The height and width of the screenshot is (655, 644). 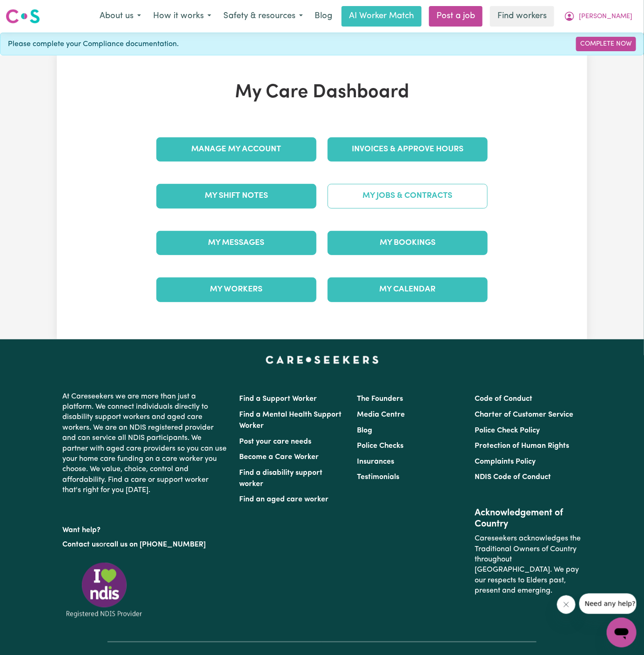 What do you see at coordinates (378, 477) in the screenshot?
I see `a: Testimonials` at bounding box center [378, 477].